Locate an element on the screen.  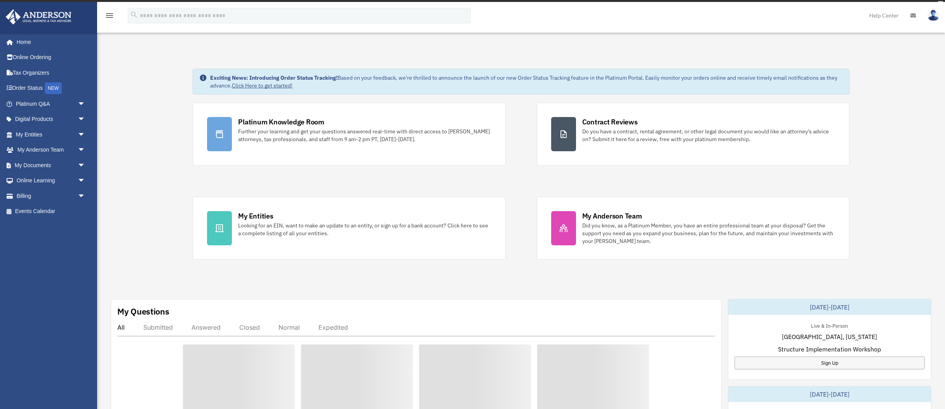
a: My Entities Looking for an EIN, want to make an update to an entity, or sign up for a bank accoun... is located at coordinates (349, 228).